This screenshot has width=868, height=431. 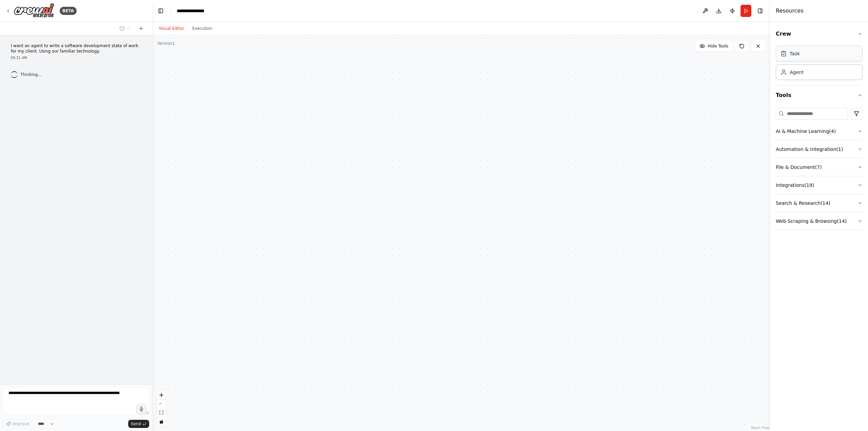 I want to click on div: React Flow controls, so click(x=161, y=408).